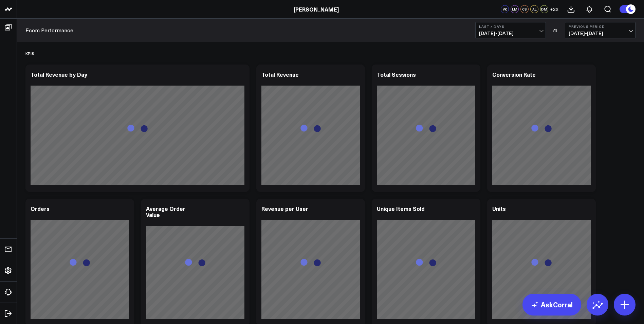 This screenshot has height=324, width=644. Describe the element at coordinates (49, 30) in the screenshot. I see `a: Ecom Performance` at that location.